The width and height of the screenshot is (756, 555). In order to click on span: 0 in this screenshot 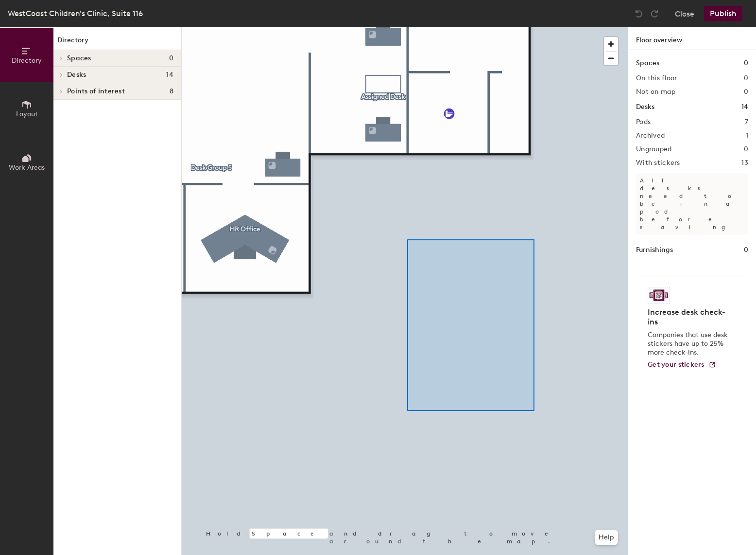, I will do `click(172, 58)`.